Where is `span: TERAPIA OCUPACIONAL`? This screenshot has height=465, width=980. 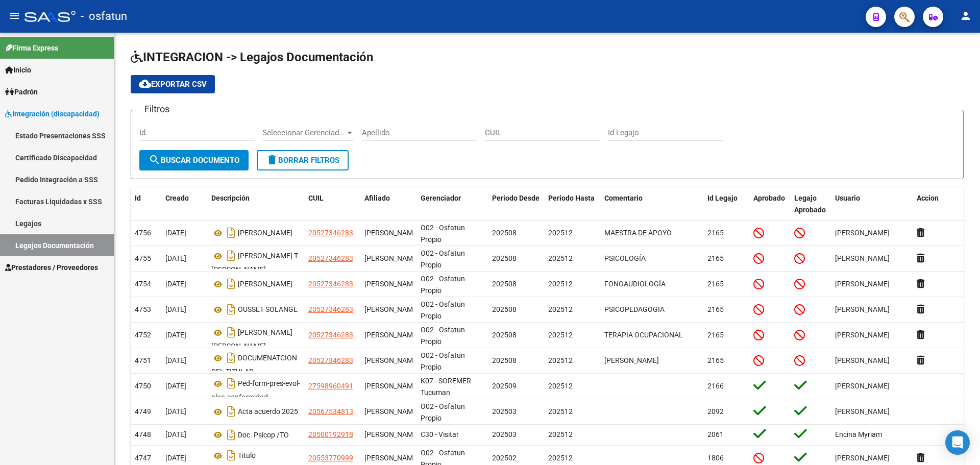
span: TERAPIA OCUPACIONAL is located at coordinates (644, 335).